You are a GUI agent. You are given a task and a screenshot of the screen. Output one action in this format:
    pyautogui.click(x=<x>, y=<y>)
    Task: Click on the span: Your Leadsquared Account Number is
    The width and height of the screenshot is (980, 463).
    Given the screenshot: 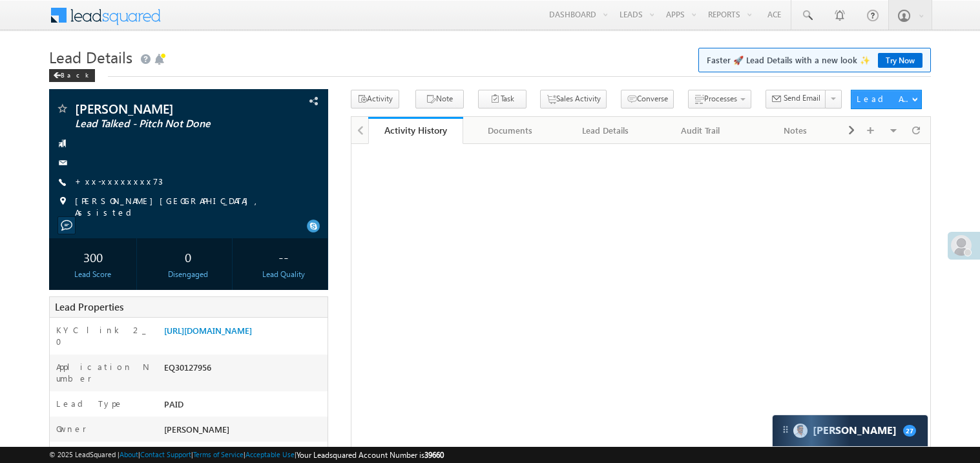 What is the action you would take?
    pyautogui.click(x=370, y=454)
    